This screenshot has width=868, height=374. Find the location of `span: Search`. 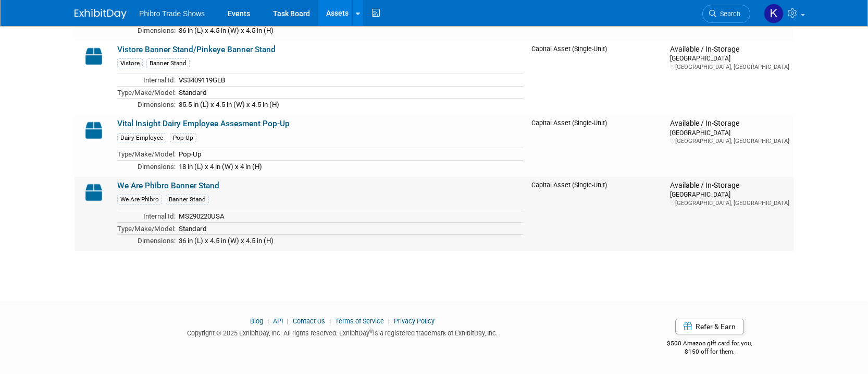

span: Search is located at coordinates (729, 14).